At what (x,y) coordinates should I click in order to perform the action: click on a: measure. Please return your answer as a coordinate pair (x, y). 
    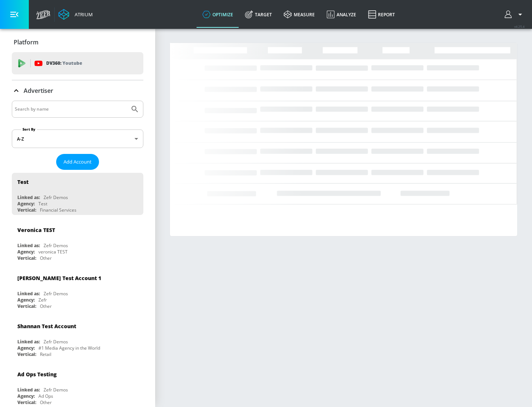
    Looking at the image, I should click on (299, 15).